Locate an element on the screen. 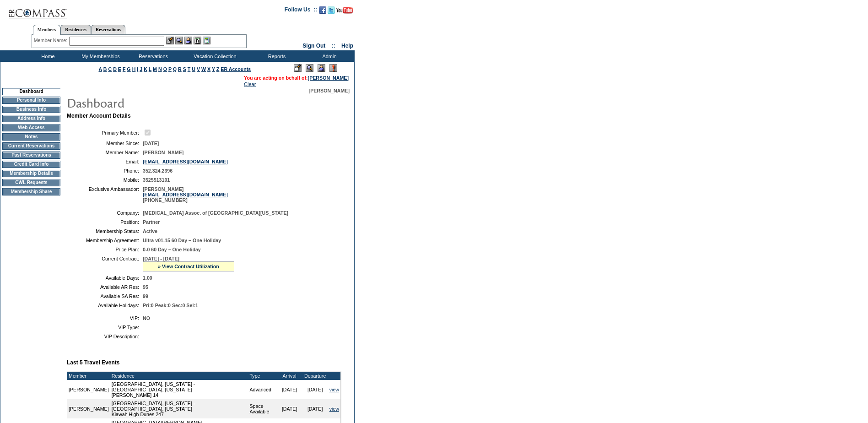 The height and width of the screenshot is (423, 868). img: b_edit.gif is located at coordinates (170, 40).